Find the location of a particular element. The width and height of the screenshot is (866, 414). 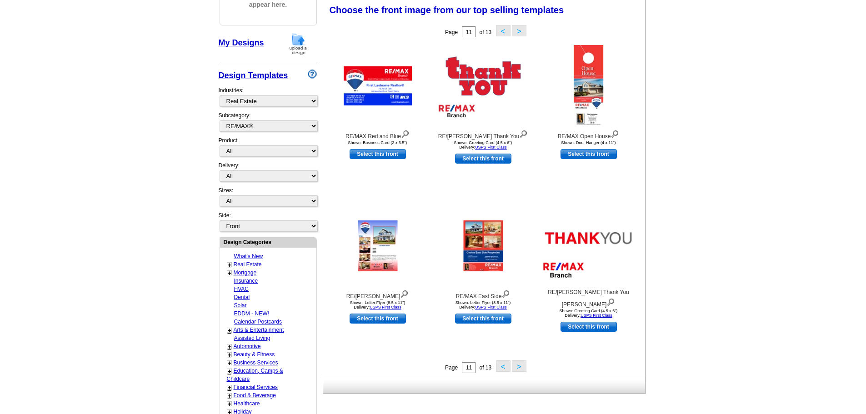

a: Financial Services is located at coordinates (256, 387).